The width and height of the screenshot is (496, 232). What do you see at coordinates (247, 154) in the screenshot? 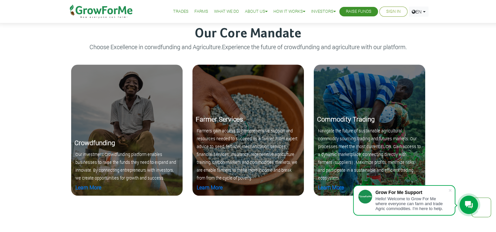
I see `small: Farmers gain access to comprehensive support and resources needed to succeed as a farmer. From ex...` at bounding box center [247, 154].